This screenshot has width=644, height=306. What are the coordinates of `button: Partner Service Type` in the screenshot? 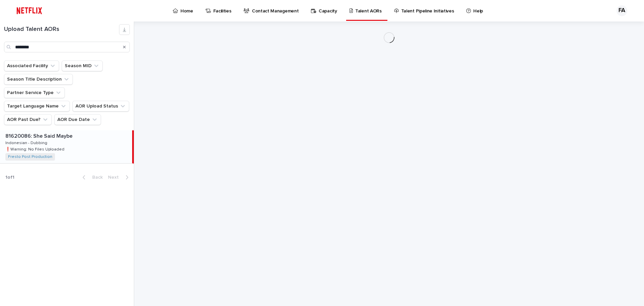 It's located at (34, 93).